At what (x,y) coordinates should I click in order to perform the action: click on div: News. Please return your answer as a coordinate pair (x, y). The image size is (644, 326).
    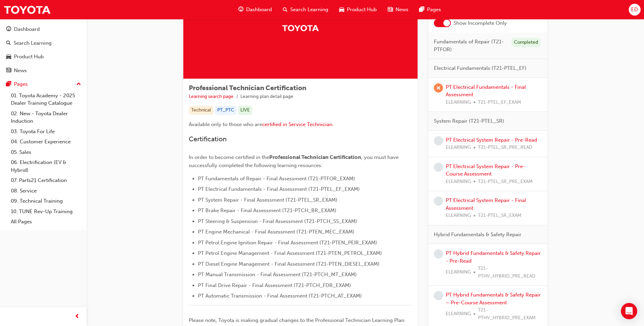
    Looking at the image, I should click on (20, 71).